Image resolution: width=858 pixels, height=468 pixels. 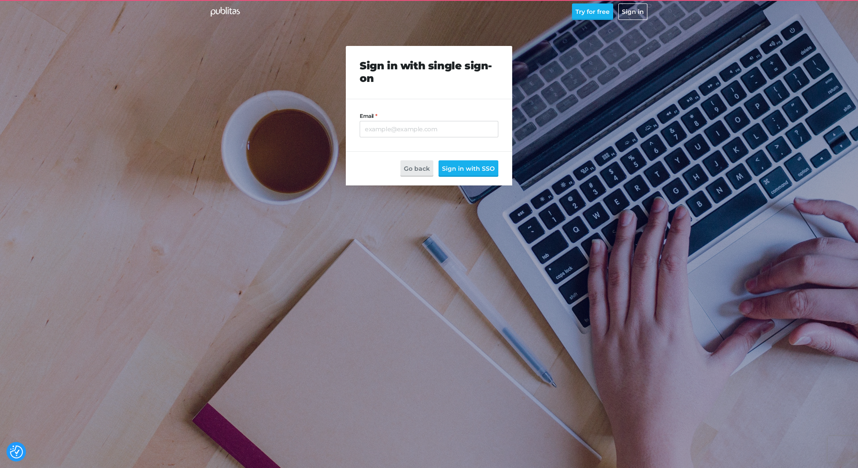 What do you see at coordinates (417, 169) in the screenshot?
I see `button: Go back` at bounding box center [417, 169].